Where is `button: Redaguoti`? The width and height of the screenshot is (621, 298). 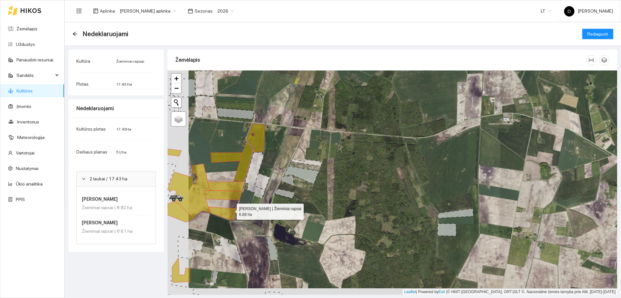
button: Redaguoti is located at coordinates (598, 34).